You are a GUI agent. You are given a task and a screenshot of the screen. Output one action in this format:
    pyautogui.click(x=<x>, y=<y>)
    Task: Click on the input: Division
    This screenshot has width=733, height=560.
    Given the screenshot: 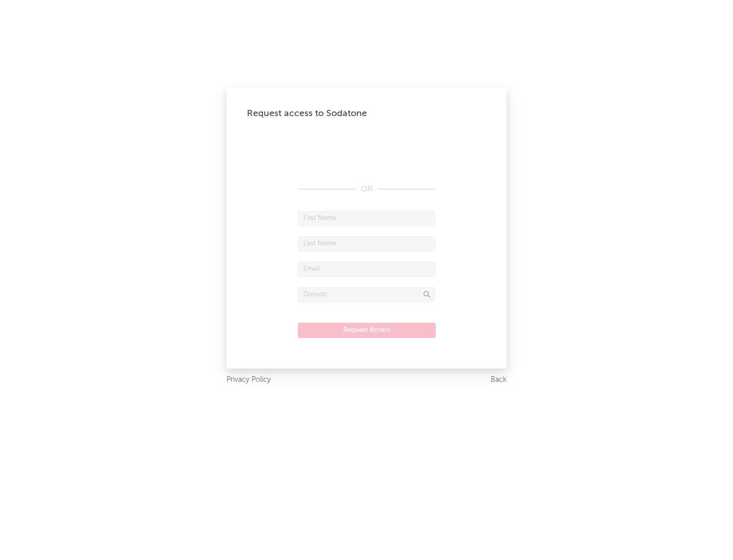 What is the action you would take?
    pyautogui.click(x=366, y=295)
    